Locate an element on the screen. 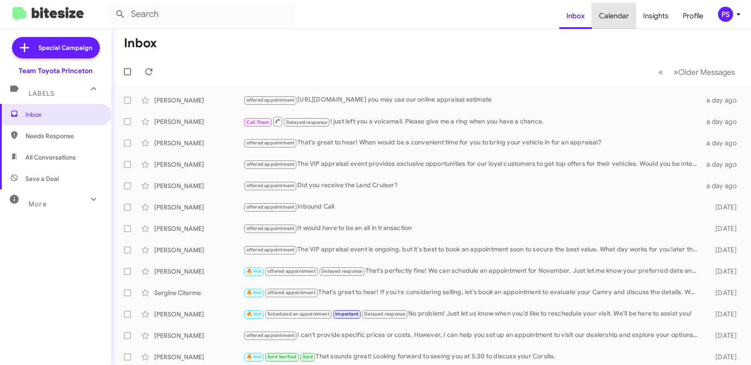 The image size is (751, 365). span: Older Messages is located at coordinates (707, 72).